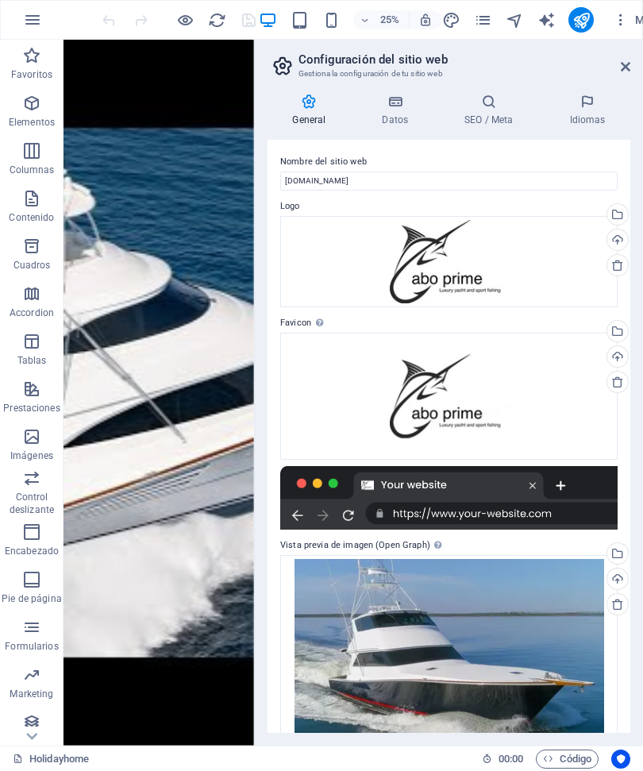 This screenshot has height=771, width=643. I want to click on p: Pie de página, so click(31, 598).